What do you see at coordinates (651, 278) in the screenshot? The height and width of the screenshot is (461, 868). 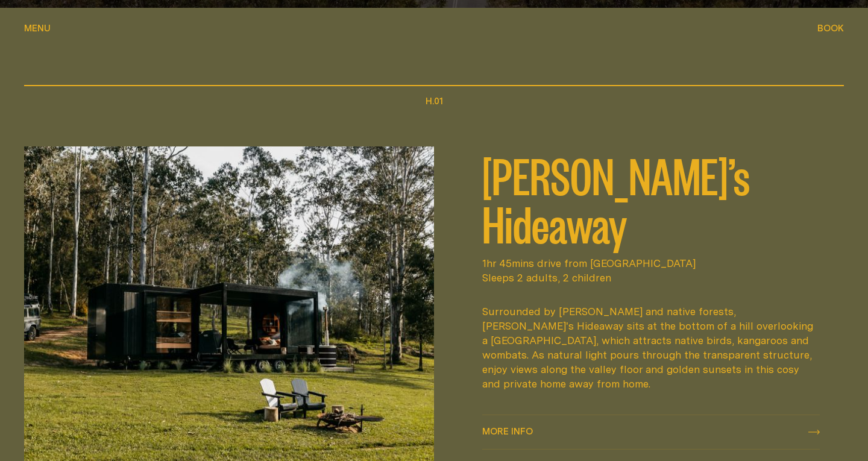 I see `span: Sleeps 2 adults, 2 children` at bounding box center [651, 278].